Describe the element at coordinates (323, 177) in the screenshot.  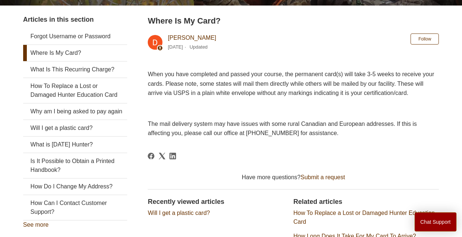
I see `a: Submit a request` at that location.